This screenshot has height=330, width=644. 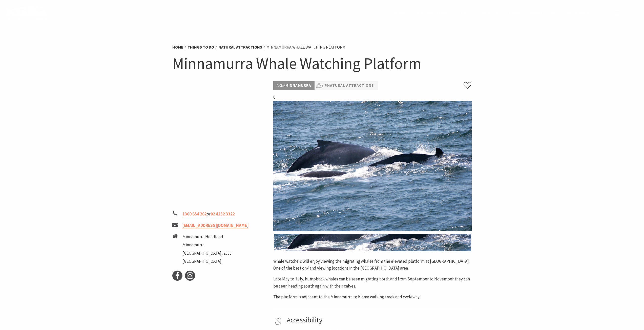 I want to click on nav: Main Menu, so click(x=491, y=13).